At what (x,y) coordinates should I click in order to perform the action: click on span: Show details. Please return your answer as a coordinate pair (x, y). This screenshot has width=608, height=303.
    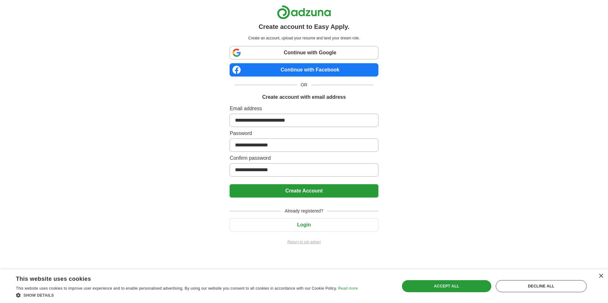
    Looking at the image, I should click on (39, 296).